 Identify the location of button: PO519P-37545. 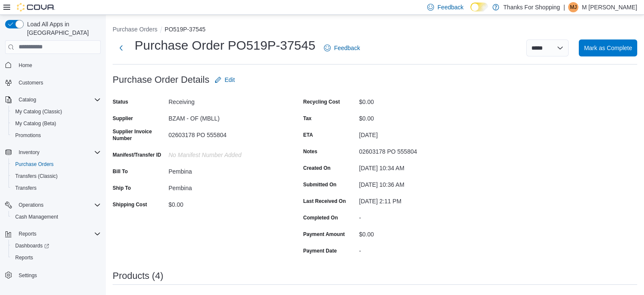
(185, 29).